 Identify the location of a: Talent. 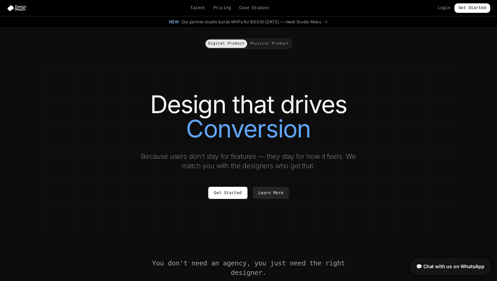
(198, 8).